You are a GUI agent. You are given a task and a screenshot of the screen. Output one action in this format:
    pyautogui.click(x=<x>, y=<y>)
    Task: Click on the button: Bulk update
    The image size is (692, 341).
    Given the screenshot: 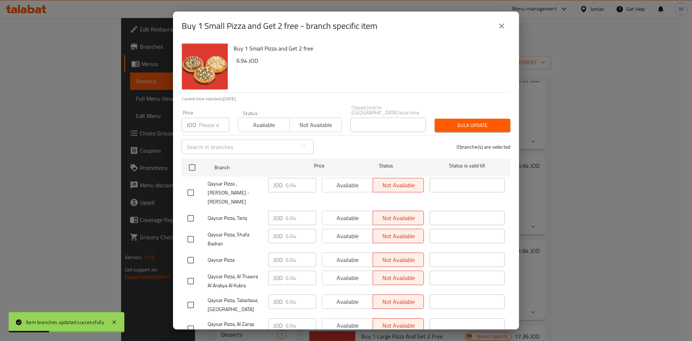 What is the action you would take?
    pyautogui.click(x=473, y=125)
    